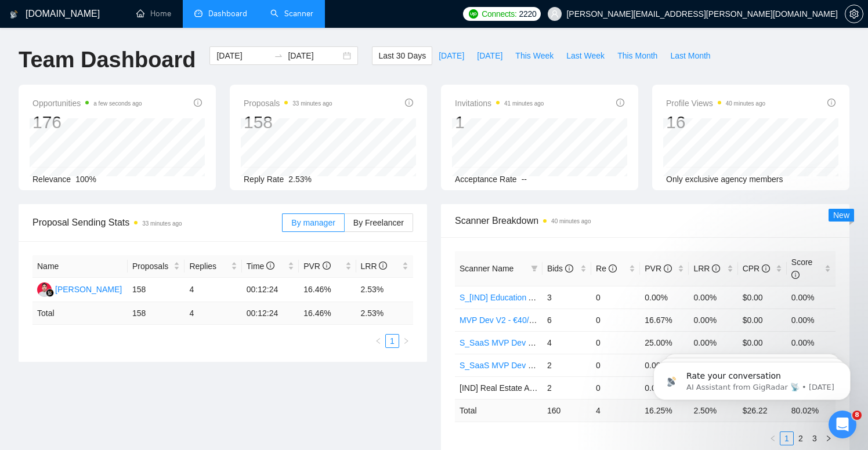 This screenshot has width=868, height=450. I want to click on span: Scanner Breakdown, so click(646, 221).